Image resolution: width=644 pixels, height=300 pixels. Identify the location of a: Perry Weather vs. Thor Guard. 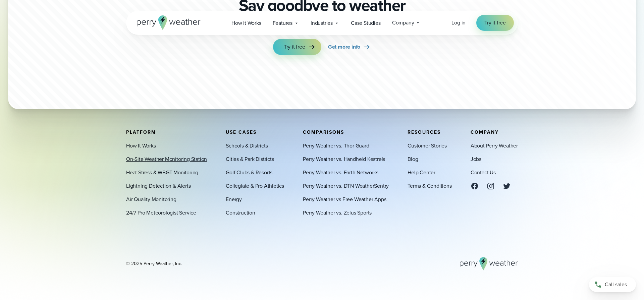
(336, 146).